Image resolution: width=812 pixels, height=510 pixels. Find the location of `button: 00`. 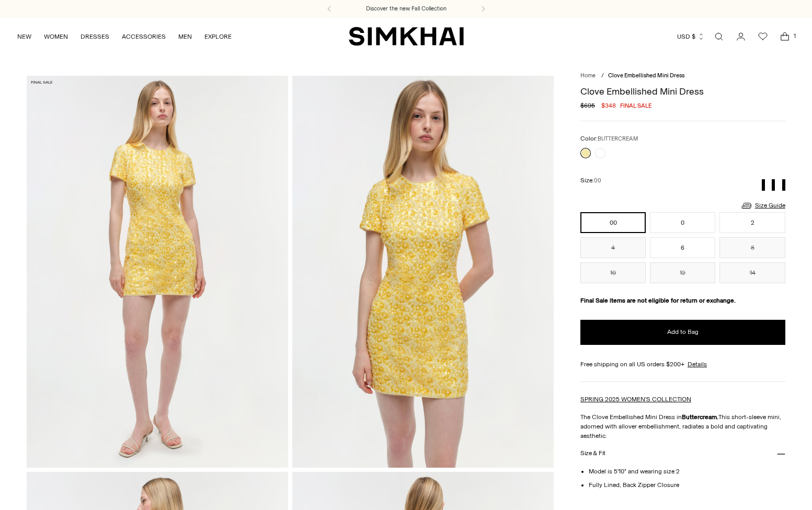

button: 00 is located at coordinates (613, 222).